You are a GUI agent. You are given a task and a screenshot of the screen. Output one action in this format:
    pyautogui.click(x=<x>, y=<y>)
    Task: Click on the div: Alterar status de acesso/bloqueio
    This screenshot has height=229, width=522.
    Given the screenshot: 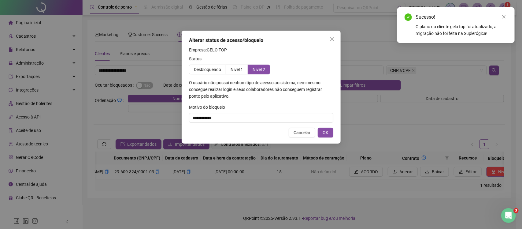 What is the action you would take?
    pyautogui.click(x=261, y=40)
    